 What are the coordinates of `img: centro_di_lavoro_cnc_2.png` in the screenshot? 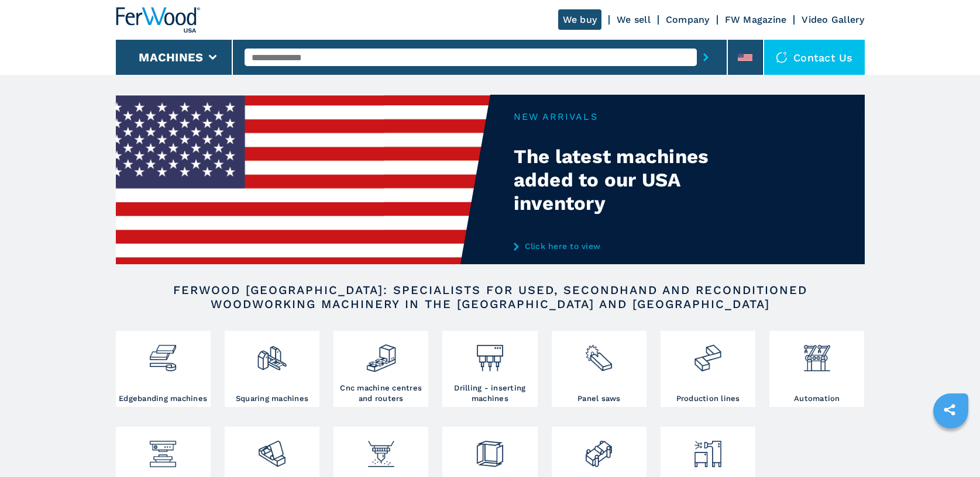 It's located at (381, 354).